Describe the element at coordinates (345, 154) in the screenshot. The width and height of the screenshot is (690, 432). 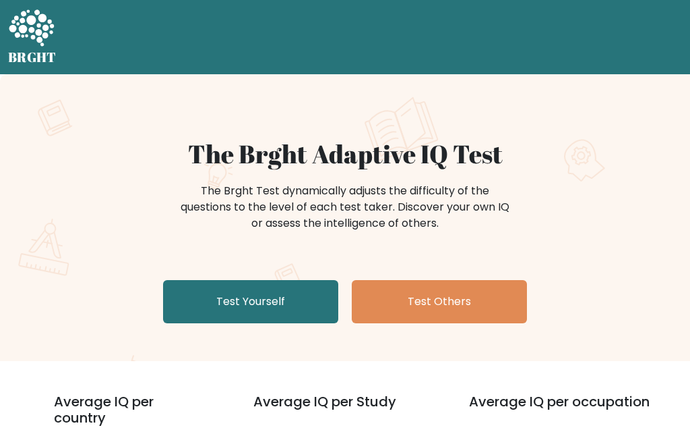
I see `h1: The Brght Adaptive IQ Test` at that location.